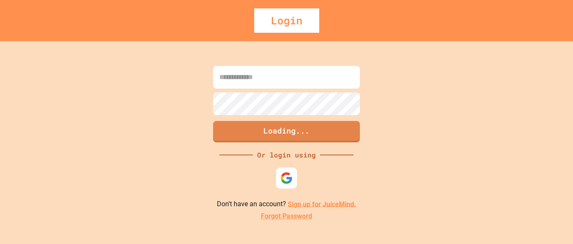  What do you see at coordinates (287, 21) in the screenshot?
I see `div: Login` at bounding box center [287, 21].